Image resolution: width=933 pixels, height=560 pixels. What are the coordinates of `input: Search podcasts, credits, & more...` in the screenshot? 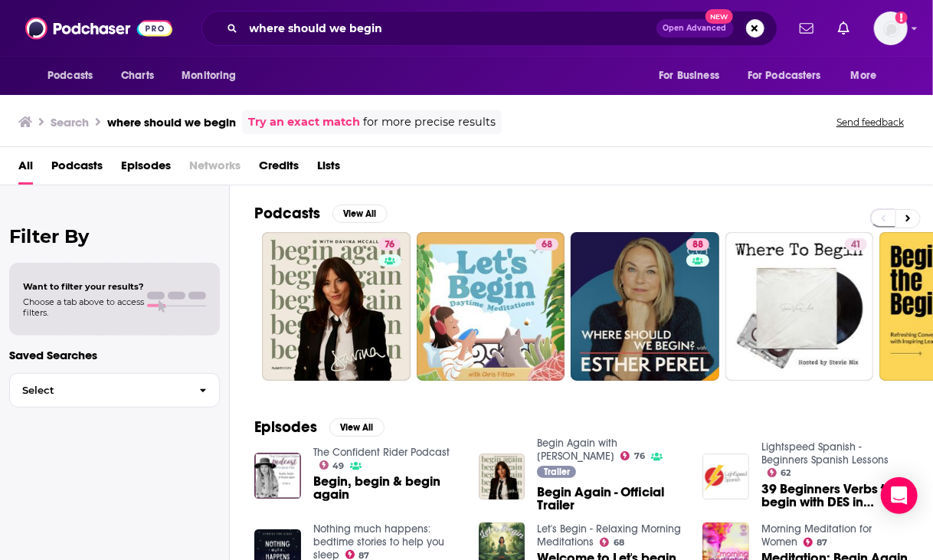 It's located at (450, 28).